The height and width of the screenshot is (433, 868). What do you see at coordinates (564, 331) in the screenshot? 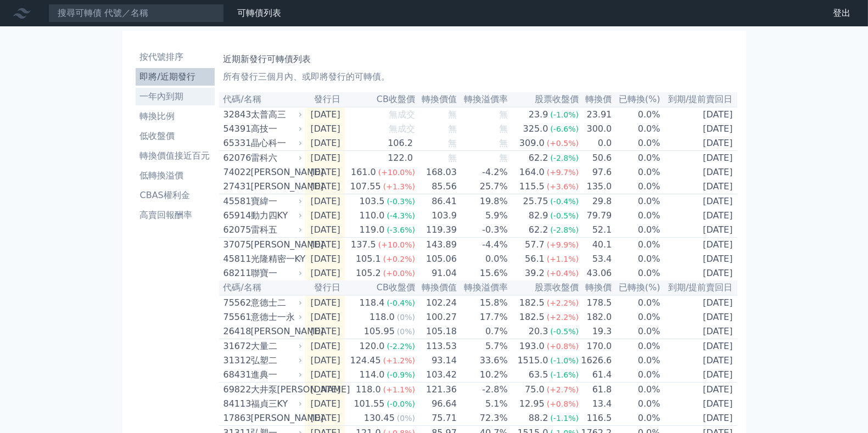
I see `span: (-0.5%)` at bounding box center [564, 331].